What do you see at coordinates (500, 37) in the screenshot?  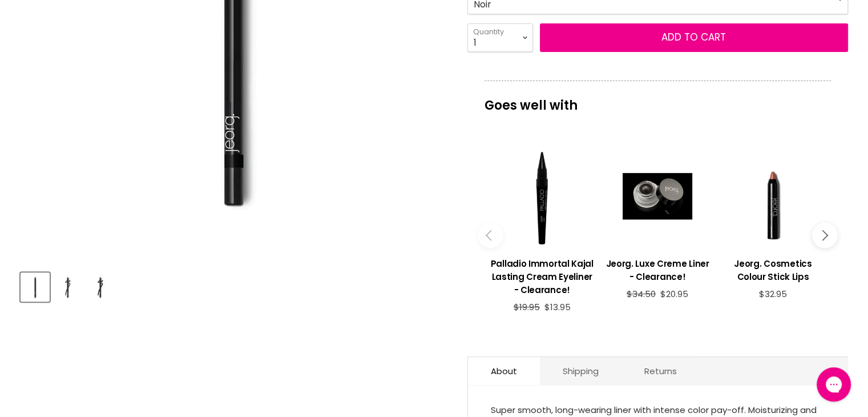 I see `select: Quantity` at bounding box center [500, 37].